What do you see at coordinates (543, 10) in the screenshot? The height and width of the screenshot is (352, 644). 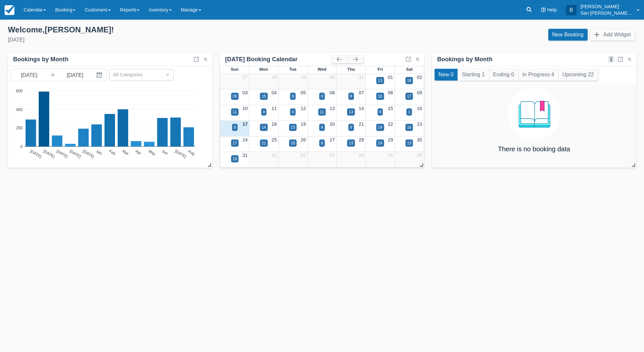 I see `i: Help` at bounding box center [543, 10].